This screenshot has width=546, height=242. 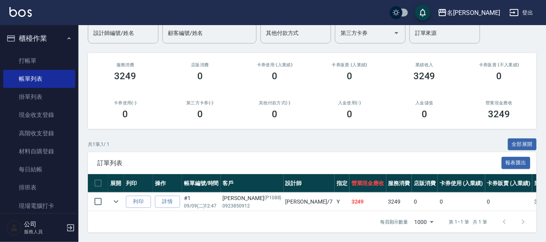 What do you see at coordinates (39, 188) in the screenshot?
I see `a: 排班表` at bounding box center [39, 188].